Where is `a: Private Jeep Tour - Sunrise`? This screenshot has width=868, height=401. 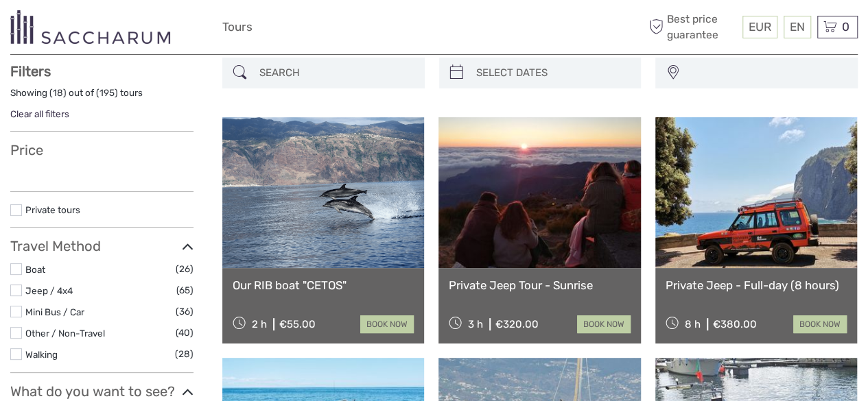 a: Private Jeep Tour - Sunrise is located at coordinates (539, 285).